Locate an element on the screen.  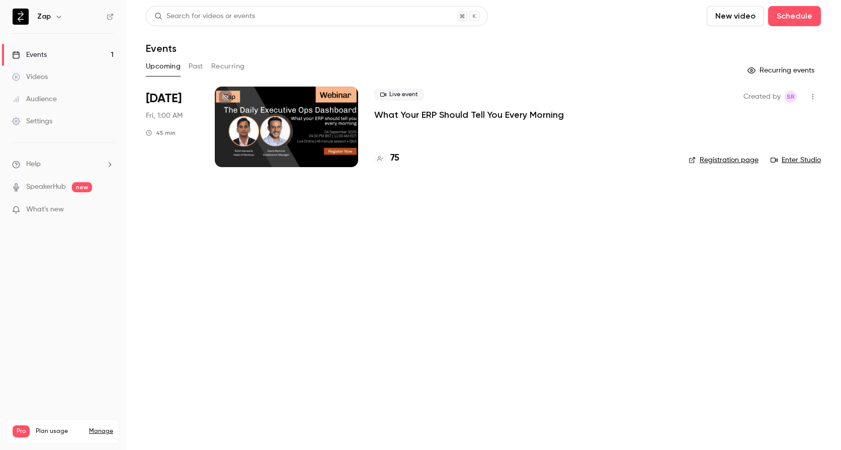
button: Schedule is located at coordinates (794, 16).